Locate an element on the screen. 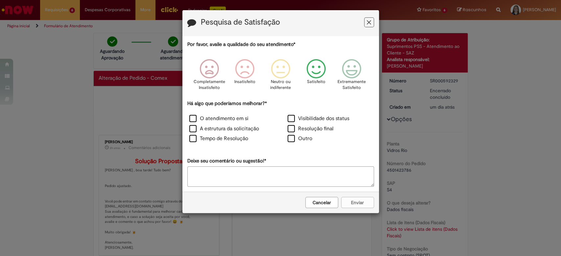  label: Tempo de Resolução is located at coordinates (218, 139).